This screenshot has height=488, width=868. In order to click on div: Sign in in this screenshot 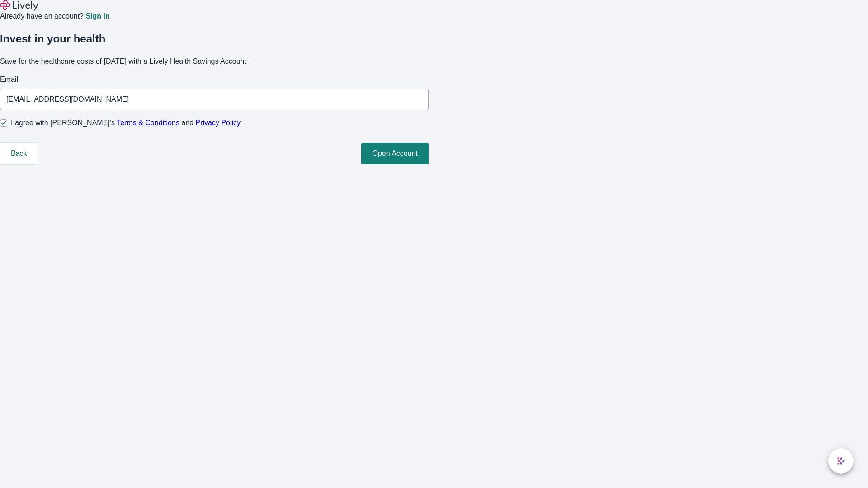, I will do `click(97, 16)`.